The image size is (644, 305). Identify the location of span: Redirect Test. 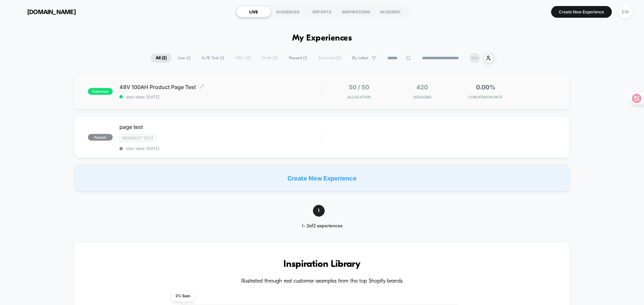
(138, 138).